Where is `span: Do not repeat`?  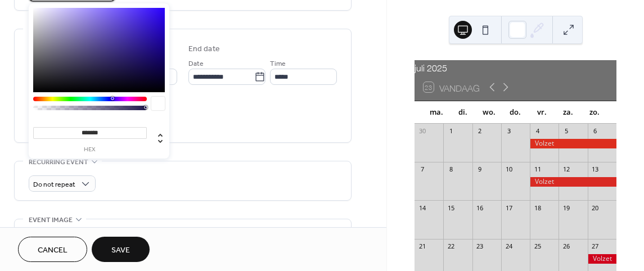 span: Do not repeat is located at coordinates (54, 185).